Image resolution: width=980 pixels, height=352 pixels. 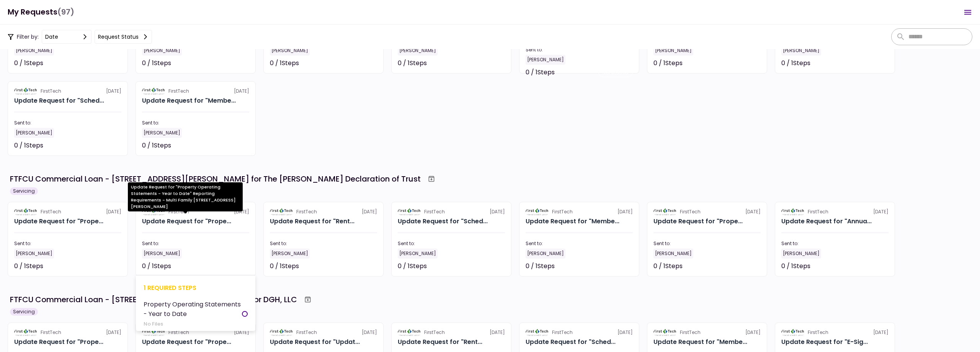 What do you see at coordinates (967, 13) in the screenshot?
I see `button: Open menu` at bounding box center [967, 13].